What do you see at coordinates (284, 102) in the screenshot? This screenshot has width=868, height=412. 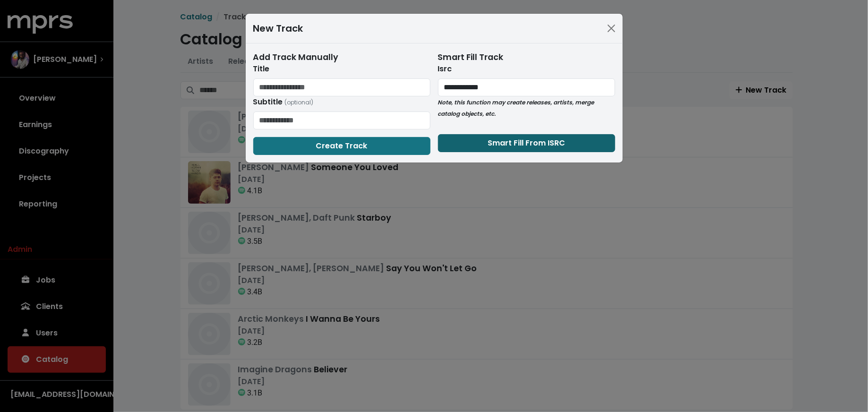 I see `label: Subtitle` at bounding box center [284, 102].